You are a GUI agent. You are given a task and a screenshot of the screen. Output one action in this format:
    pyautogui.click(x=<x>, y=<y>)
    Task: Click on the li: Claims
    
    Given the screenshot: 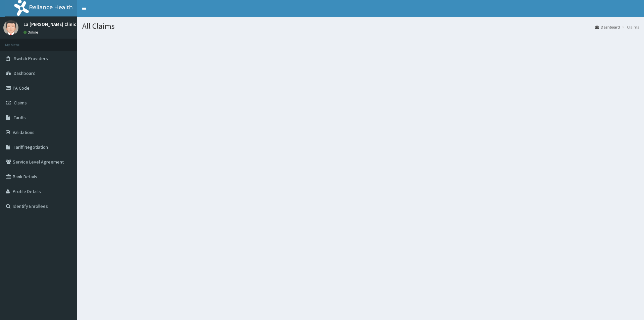 What is the action you would take?
    pyautogui.click(x=630, y=27)
    